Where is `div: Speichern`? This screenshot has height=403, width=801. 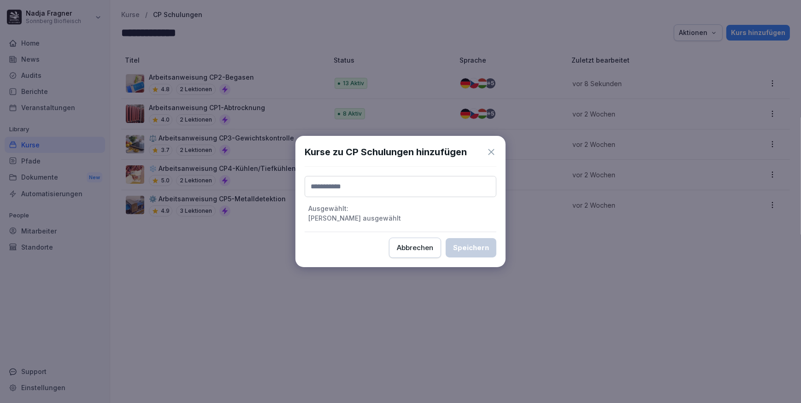 div: Speichern is located at coordinates (471, 248).